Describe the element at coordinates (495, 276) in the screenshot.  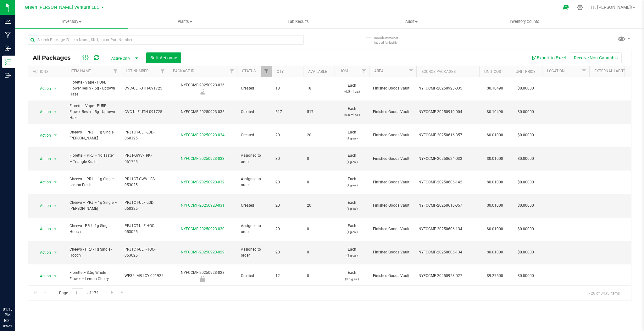
I see `td: $9.27500` at that location.